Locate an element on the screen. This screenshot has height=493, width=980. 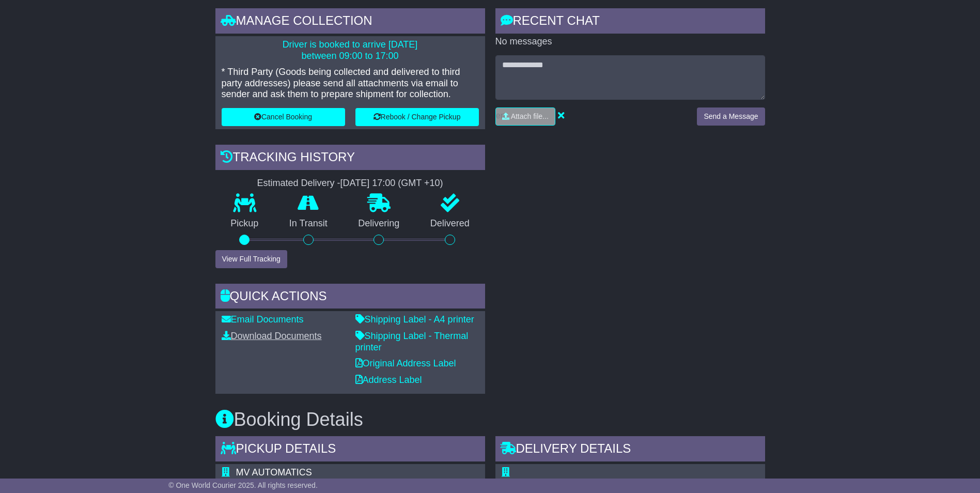
p: No messages is located at coordinates (630, 42).